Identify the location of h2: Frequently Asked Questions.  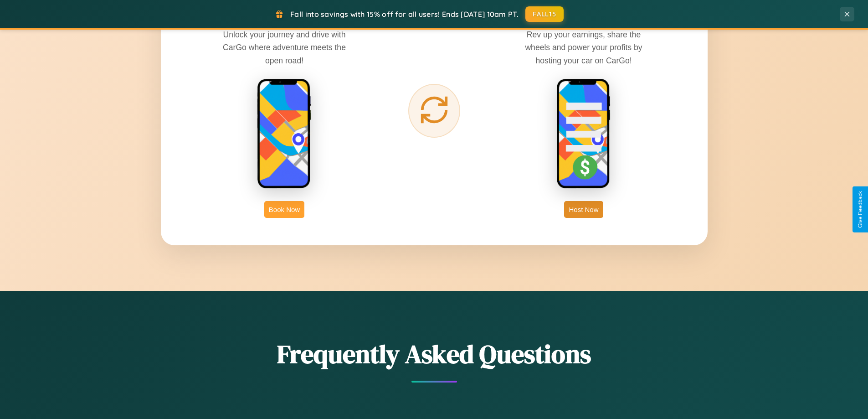
(434, 353).